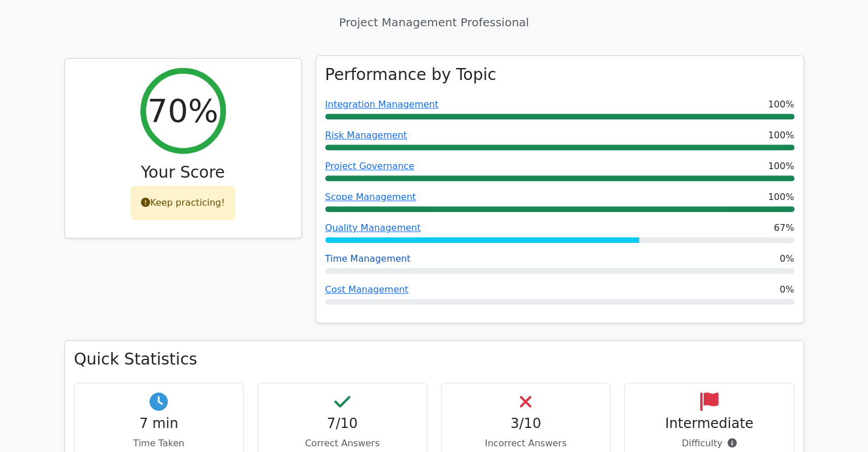 The width and height of the screenshot is (868, 452). I want to click on a: Cost Management, so click(367, 289).